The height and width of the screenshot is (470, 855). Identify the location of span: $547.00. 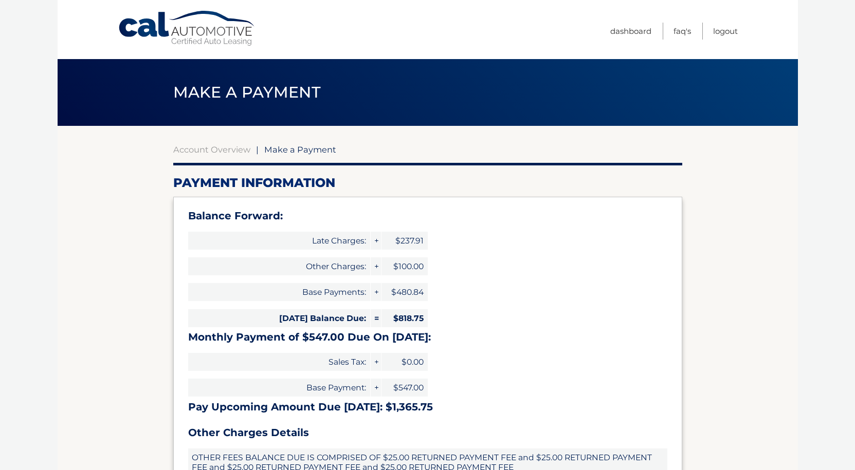
(404, 387).